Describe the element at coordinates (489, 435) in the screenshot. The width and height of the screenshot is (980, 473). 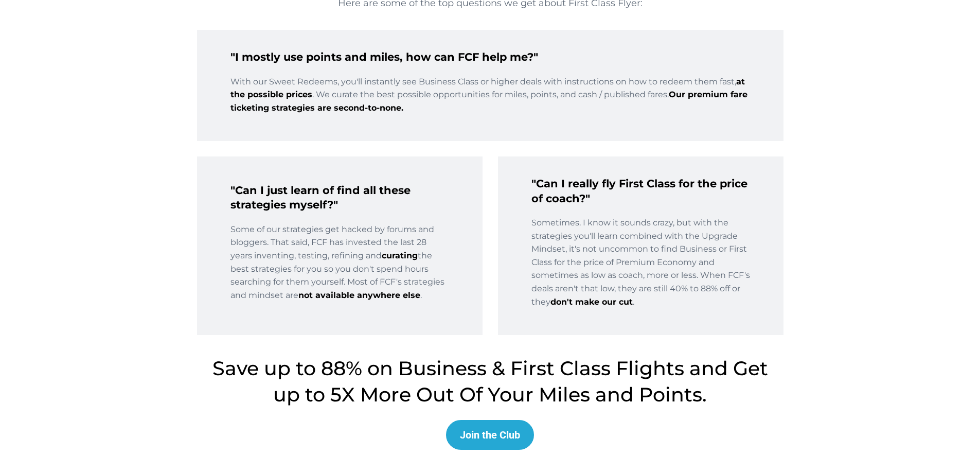
I see `button: Join the Club` at that location.